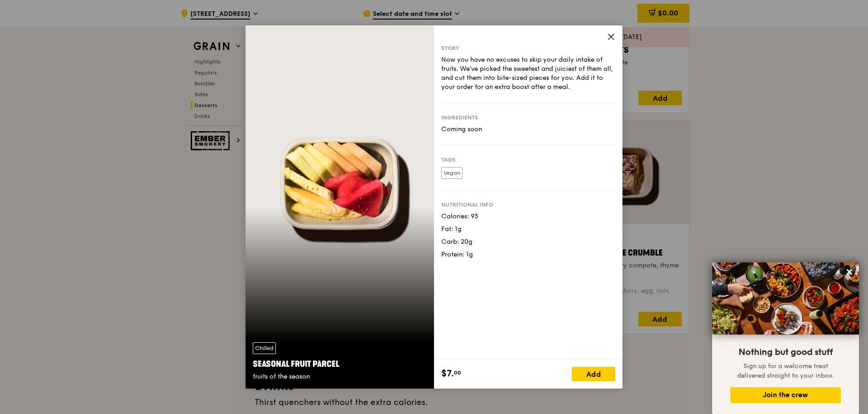  Describe the element at coordinates (340, 377) in the screenshot. I see `div: fruits of the season` at that location.